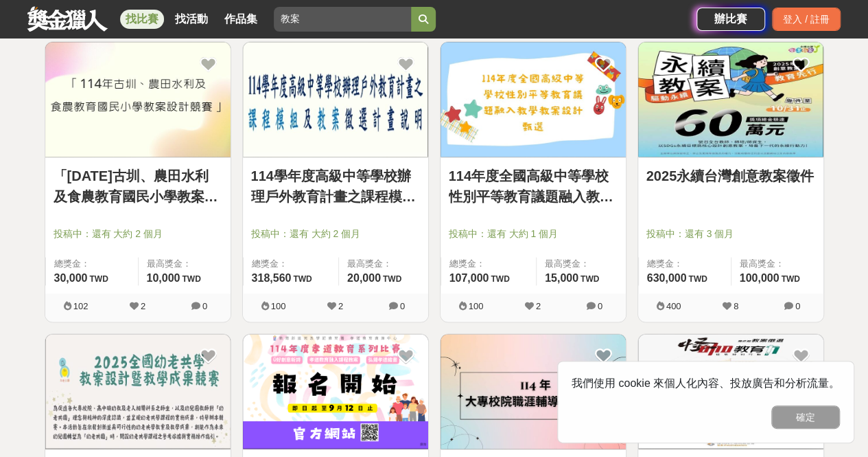  Describe the element at coordinates (533, 186) in the screenshot. I see `a: 114年度全國高級中等學校性別平等教育議題融入教學教案設計甄選` at that location.